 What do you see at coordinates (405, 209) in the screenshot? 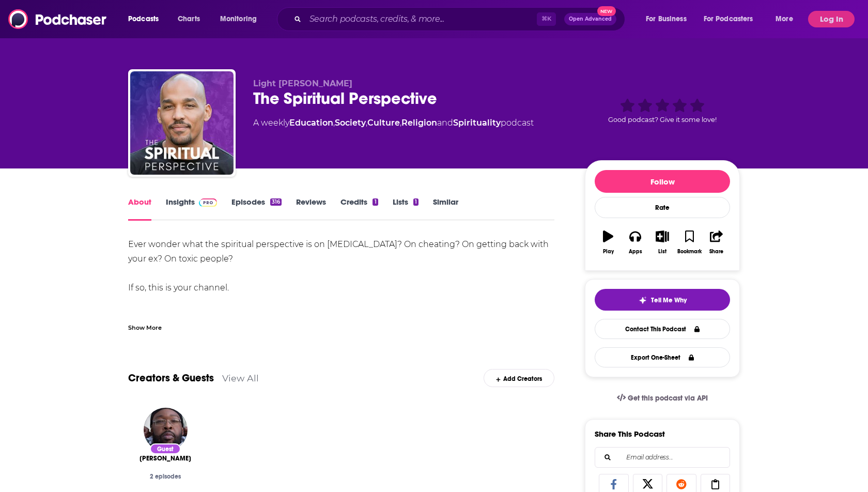
I see `a: Lists1` at bounding box center [405, 209].